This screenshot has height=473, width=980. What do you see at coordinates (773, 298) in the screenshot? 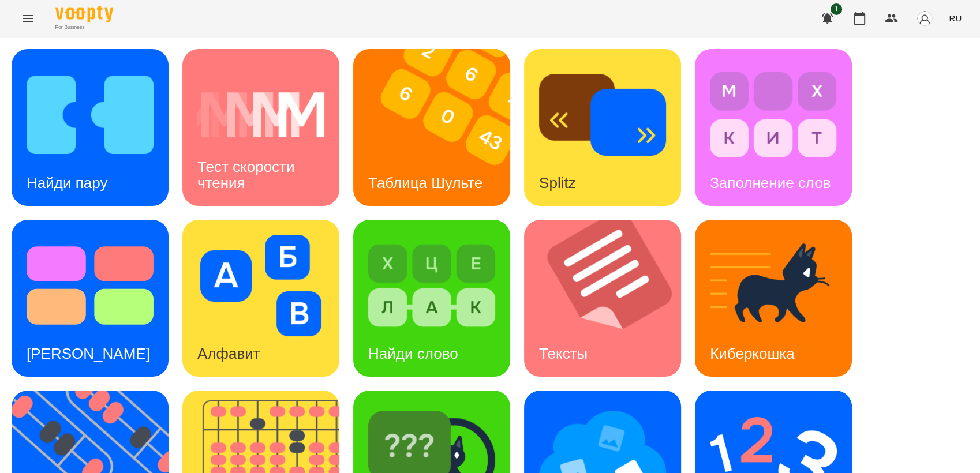
I see `a: КиберкошкаКиберкошка` at bounding box center [773, 298].